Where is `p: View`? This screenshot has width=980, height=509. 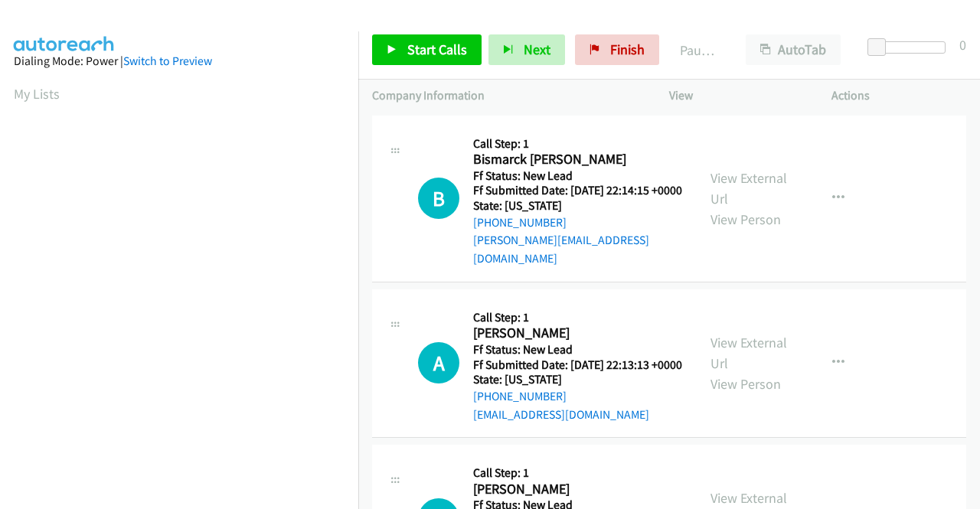
p: View is located at coordinates (736, 96).